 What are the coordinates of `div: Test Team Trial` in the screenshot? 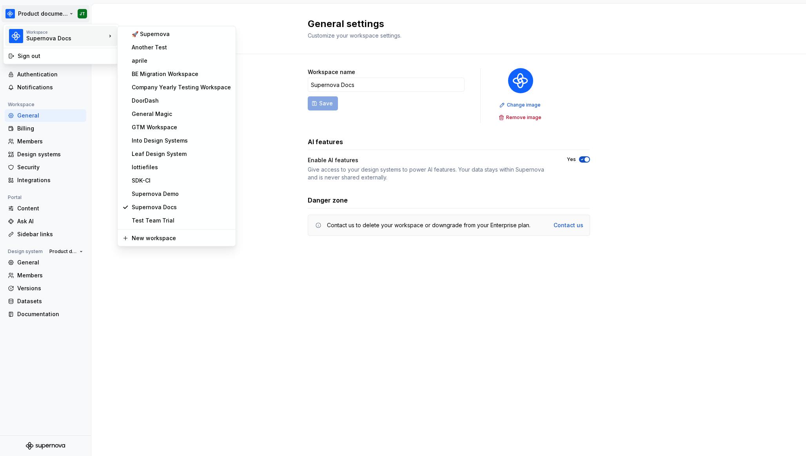 It's located at (181, 221).